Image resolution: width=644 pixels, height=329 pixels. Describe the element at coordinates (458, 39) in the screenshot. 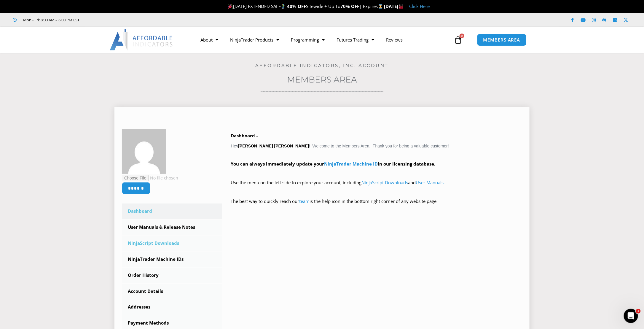

I see `a: 0` at that location.